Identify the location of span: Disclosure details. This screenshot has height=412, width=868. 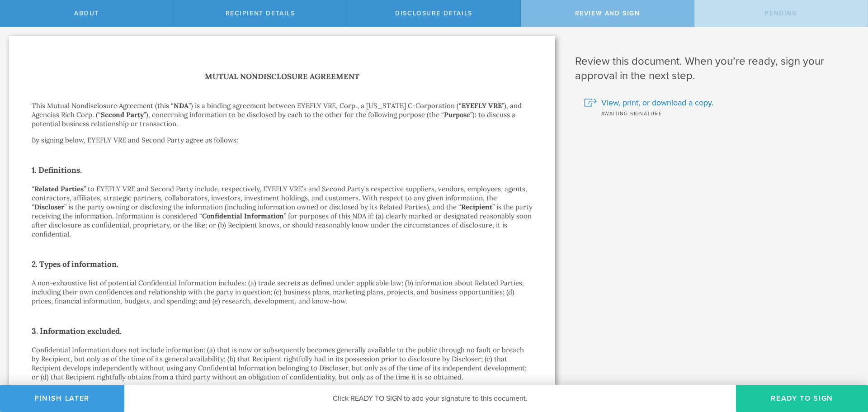
(434, 13).